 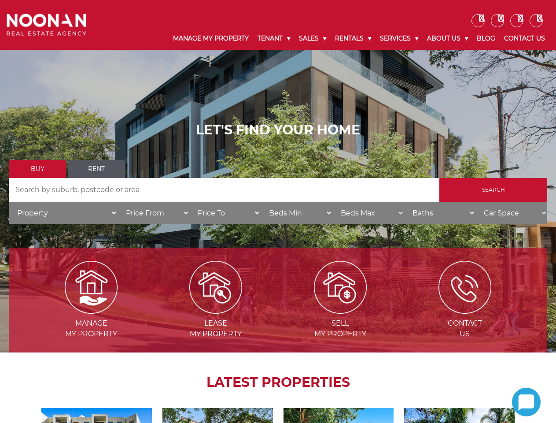 I want to click on a: Manage my Property Managemy Property, so click(x=91, y=310).